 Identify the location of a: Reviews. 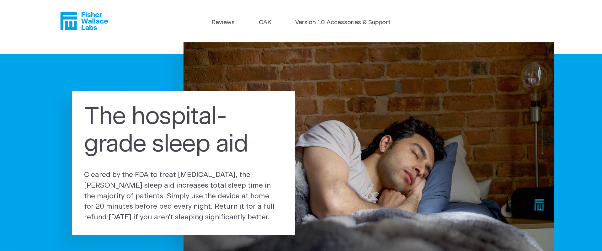
(223, 23).